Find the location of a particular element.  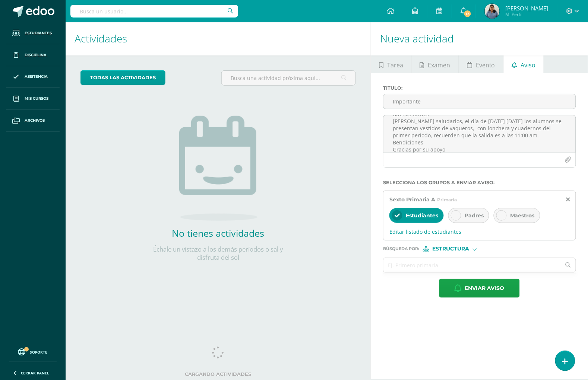

p: Échale un vistazo a los demás períodos o sal y disfruta del sol is located at coordinates (218, 253).